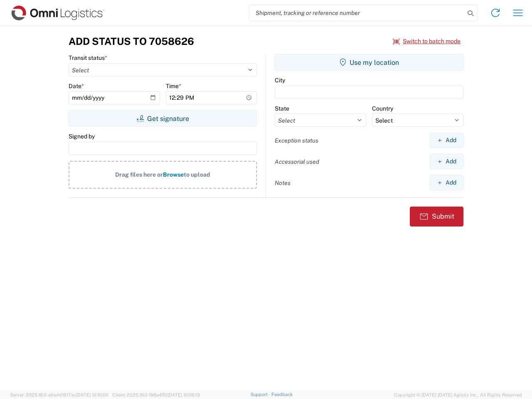 This screenshot has width=532, height=399. What do you see at coordinates (357, 13) in the screenshot?
I see `input: Shipment, tracking or reference number` at bounding box center [357, 13].